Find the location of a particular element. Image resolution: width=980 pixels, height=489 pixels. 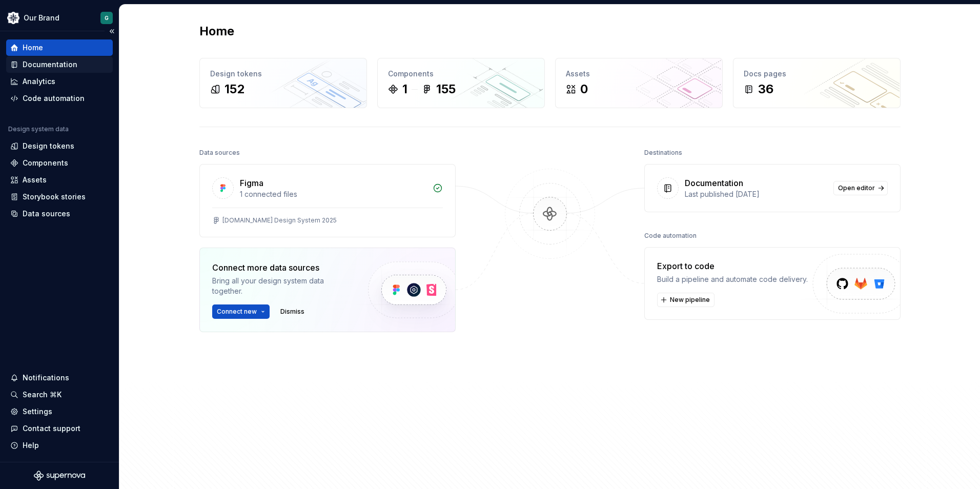

div: 1 connected files is located at coordinates (333, 195).